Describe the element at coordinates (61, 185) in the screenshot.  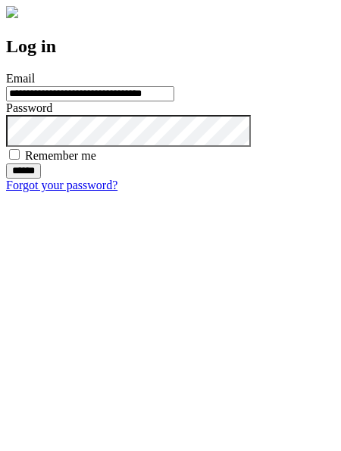
I see `a: Forgot your password?` at that location.